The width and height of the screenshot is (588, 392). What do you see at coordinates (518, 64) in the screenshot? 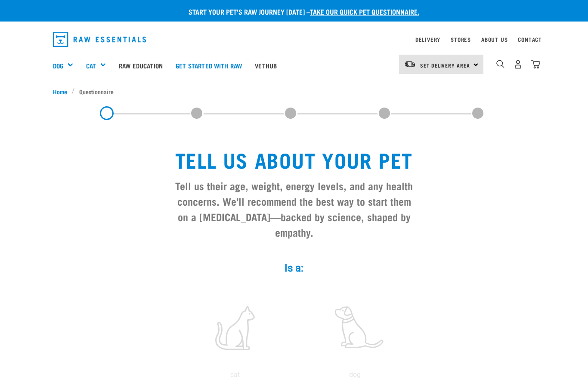
I see `img: user.png` at bounding box center [518, 64].